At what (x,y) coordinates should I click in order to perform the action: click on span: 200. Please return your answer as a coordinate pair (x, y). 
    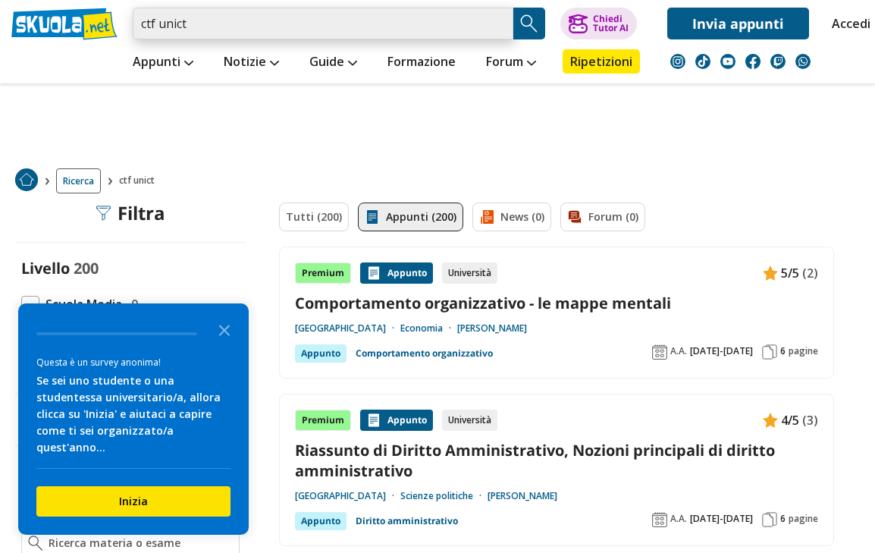
    Looking at the image, I should click on (86, 268).